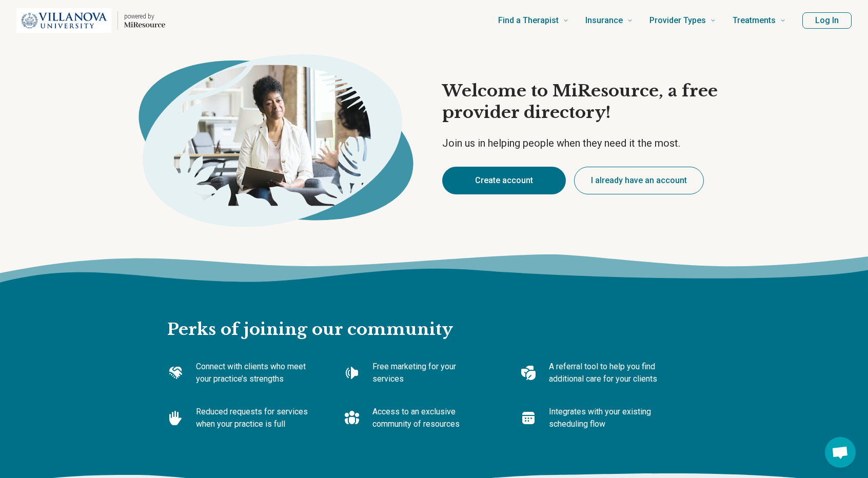 This screenshot has height=478, width=868. Describe the element at coordinates (434, 314) in the screenshot. I see `h2: Perks of joining our community` at that location.